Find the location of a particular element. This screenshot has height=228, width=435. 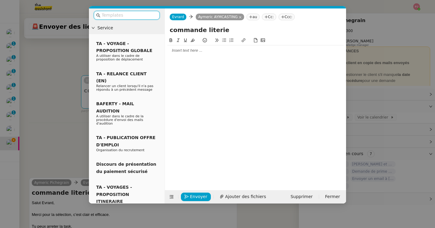

span: Organisation du recrutement is located at coordinates (120, 150).